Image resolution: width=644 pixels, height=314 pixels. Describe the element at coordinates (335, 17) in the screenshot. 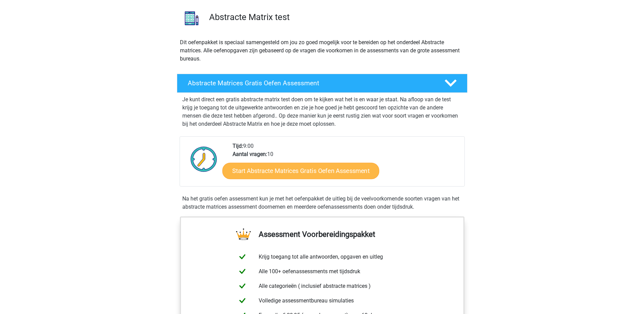

I see `h3: Abstracte Matrix test` at that location.